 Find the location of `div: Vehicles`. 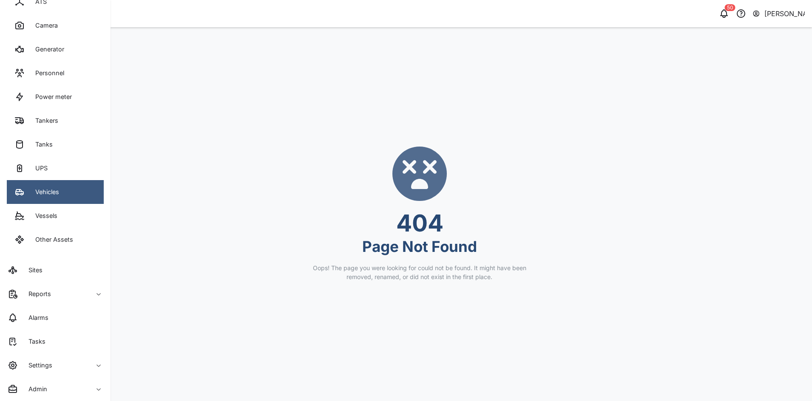

div: Vehicles is located at coordinates (44, 192).